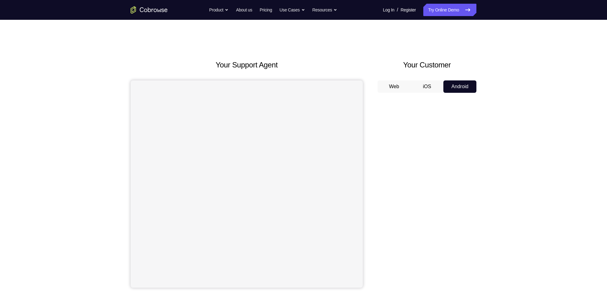 This screenshot has height=292, width=607. I want to click on h2: Your Support Agent, so click(247, 65).